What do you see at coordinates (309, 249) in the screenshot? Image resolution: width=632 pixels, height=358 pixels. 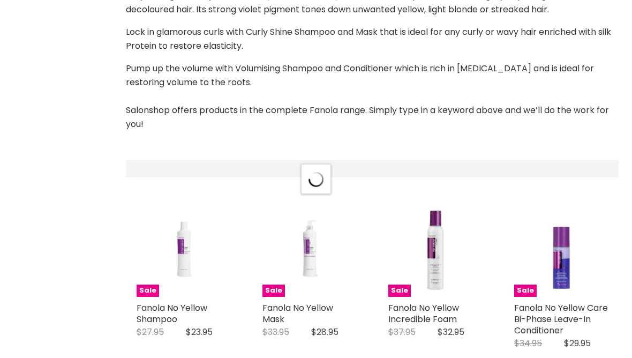 I see `img: Fanola No Yellow Mask` at bounding box center [309, 249].